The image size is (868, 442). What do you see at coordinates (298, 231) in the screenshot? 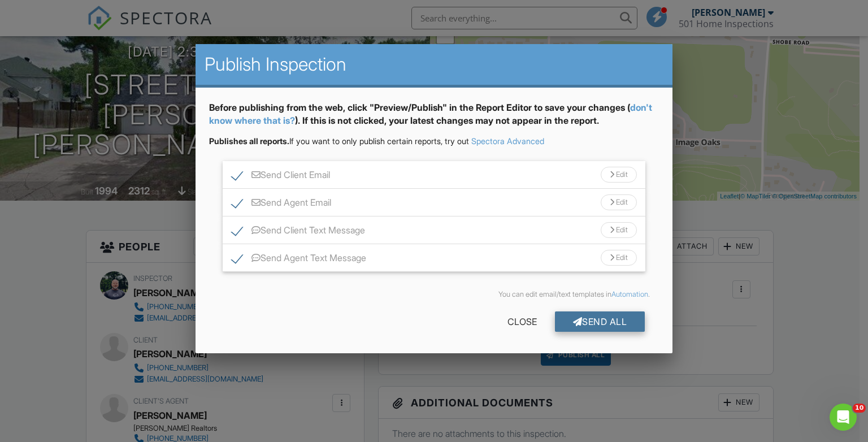
I see `label: Send Client Text Message` at bounding box center [298, 231].